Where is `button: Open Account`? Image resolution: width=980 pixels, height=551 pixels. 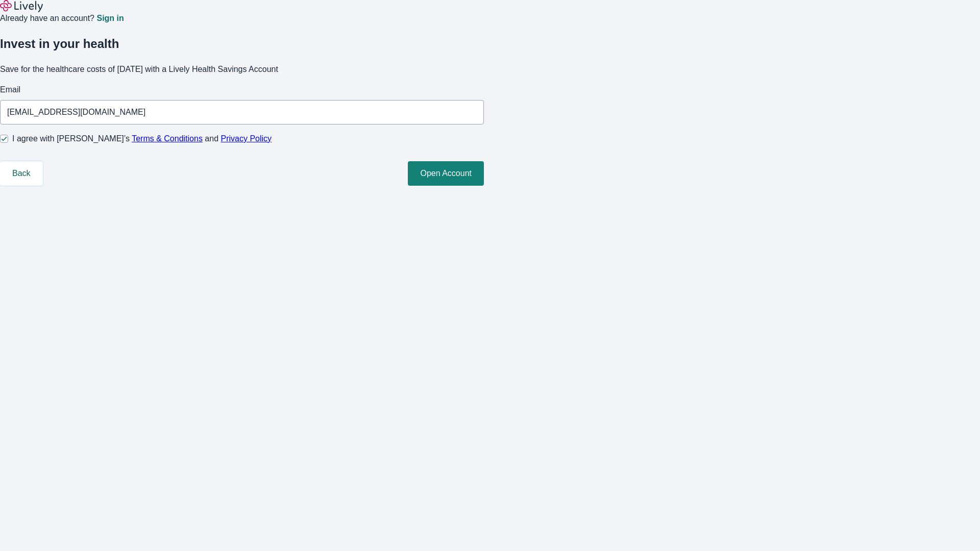
button: Open Account is located at coordinates (446, 173).